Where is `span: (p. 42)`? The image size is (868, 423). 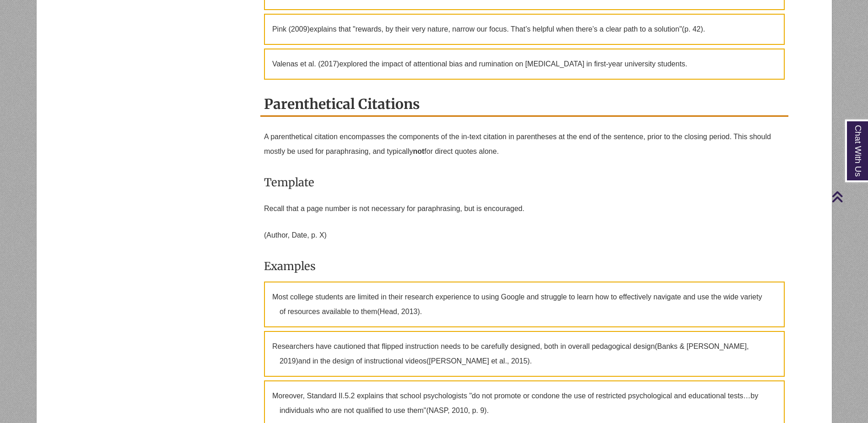
span: (p. 42) is located at coordinates (692, 29).